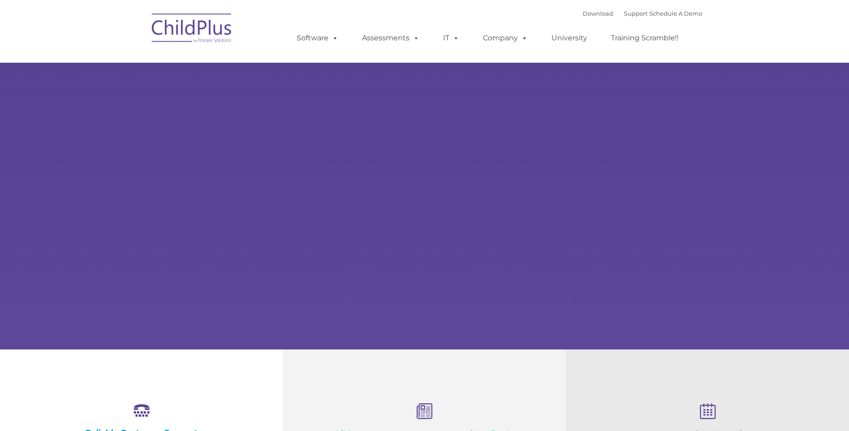  Describe the element at coordinates (636, 13) in the screenshot. I see `a: Support` at that location.